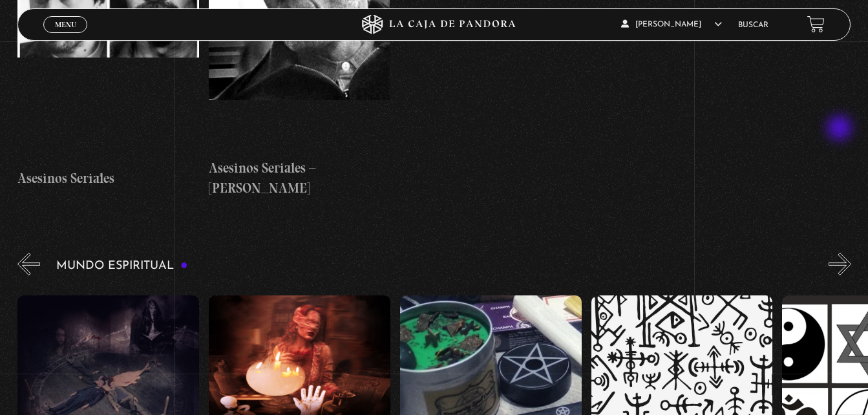 The height and width of the screenshot is (415, 868). Describe the element at coordinates (65, 36) in the screenshot. I see `span: Cerrar` at that location.